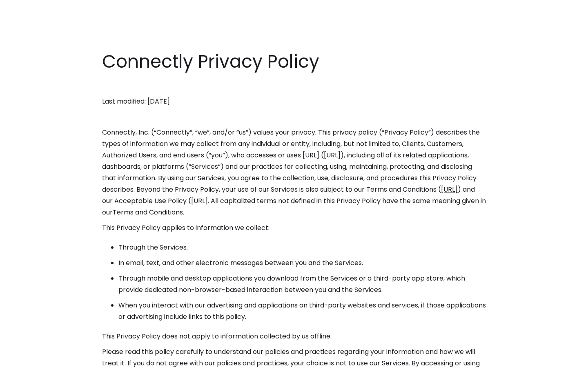 The image size is (588, 367). Describe the element at coordinates (148, 212) in the screenshot. I see `a: Terms and Conditions` at that location.